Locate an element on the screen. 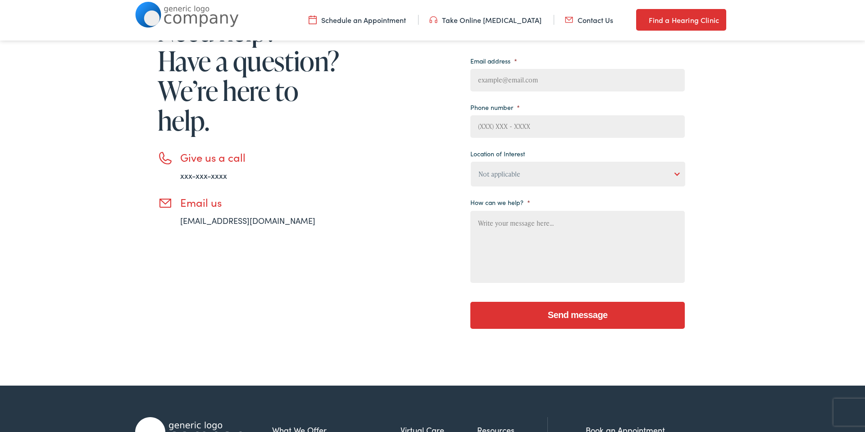  h1: Need help? Have a question? We’re here to help. is located at coordinates (250, 76).